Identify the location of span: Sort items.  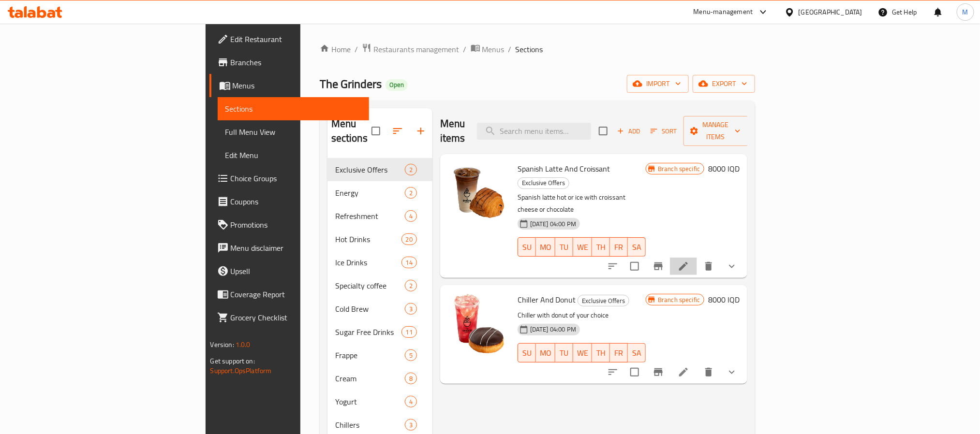
(664, 131).